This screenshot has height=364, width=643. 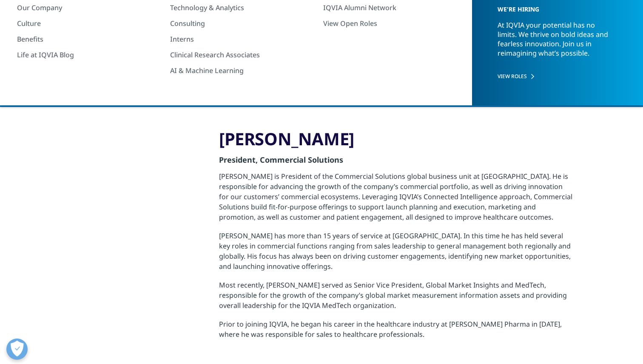 I want to click on a: IQVIA Alumni Network, so click(x=396, y=8).